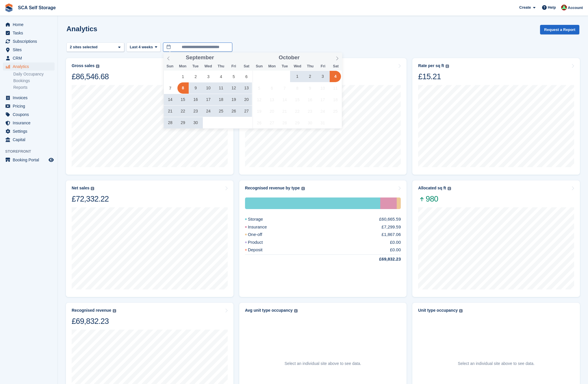 The width and height of the screenshot is (588, 384). What do you see at coordinates (399, 203) in the screenshot?
I see `div: One-off` at bounding box center [399, 203].